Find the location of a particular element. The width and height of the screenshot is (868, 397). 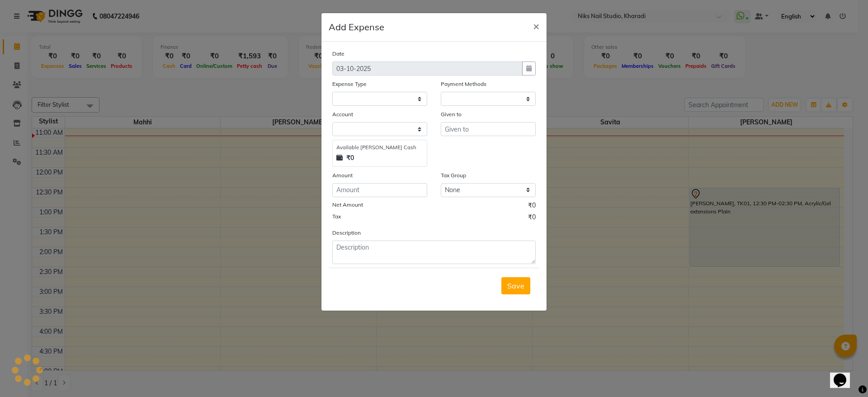

label: Given to is located at coordinates (451, 114).